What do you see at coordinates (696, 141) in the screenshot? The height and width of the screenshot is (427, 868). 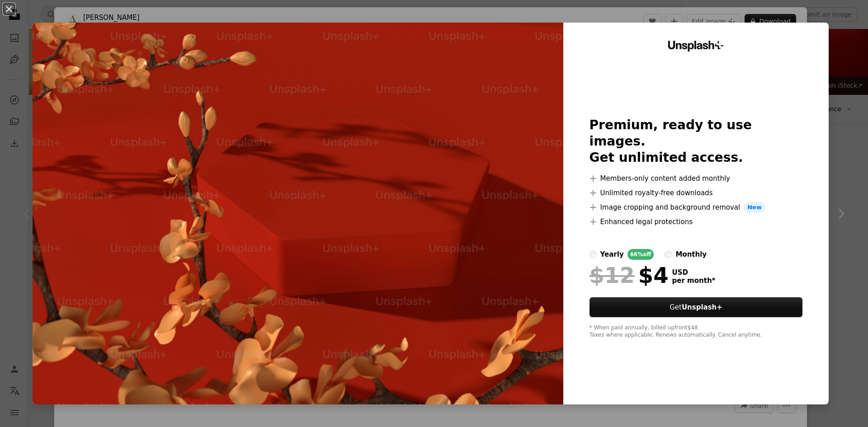 I see `h2: Premium, ready to use images. Get unlimited access.` at bounding box center [696, 141].